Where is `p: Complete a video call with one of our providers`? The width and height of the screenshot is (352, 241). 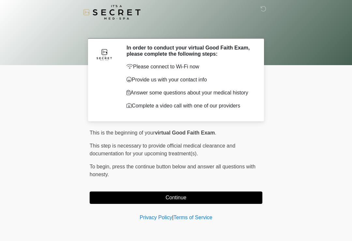 p: Complete a video call with one of our providers is located at coordinates (189, 106).